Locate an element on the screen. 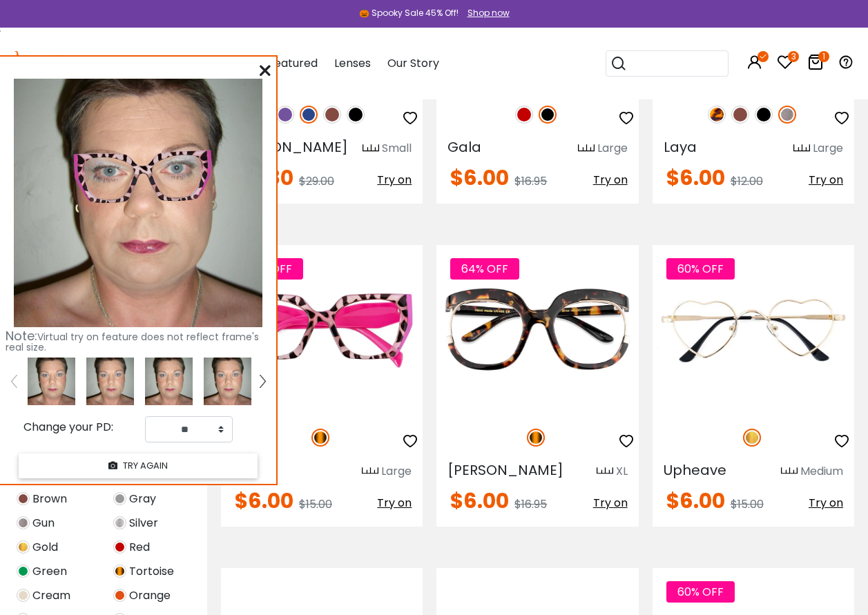  span: Featured is located at coordinates (293, 62).